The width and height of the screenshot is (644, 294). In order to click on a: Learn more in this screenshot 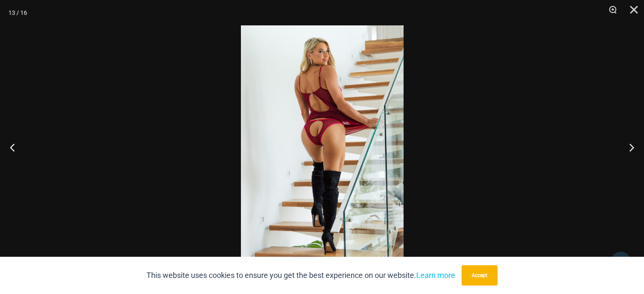, I will do `click(436, 275)`.